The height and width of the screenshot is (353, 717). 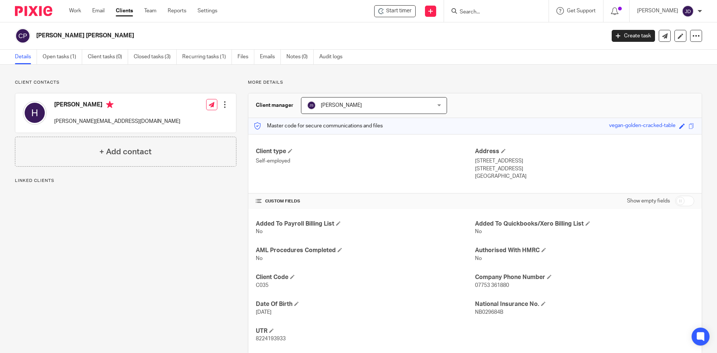 I want to click on a: Files, so click(x=246, y=57).